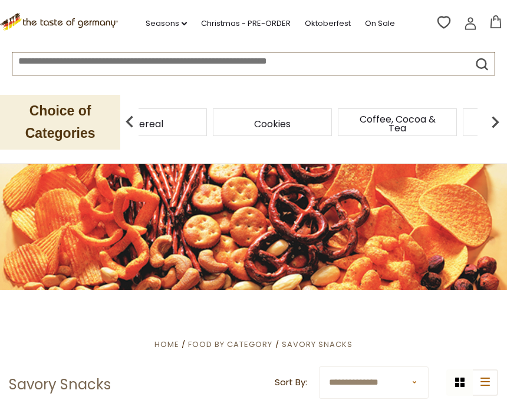 The width and height of the screenshot is (507, 420). Describe the element at coordinates (230, 344) in the screenshot. I see `span: Food By Category` at that location.